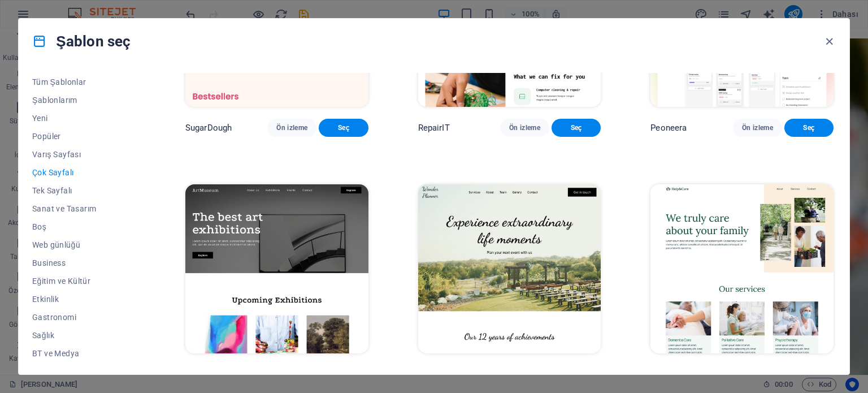  I want to click on img: Wonder Planner, so click(509, 269).